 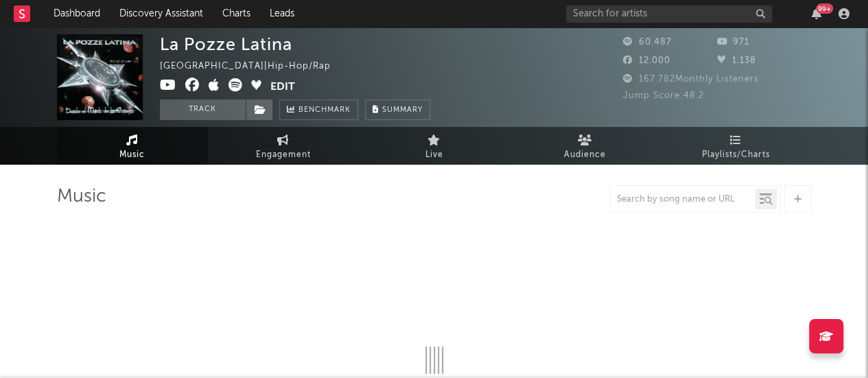 What do you see at coordinates (683, 200) in the screenshot?
I see `input: Search by song name or URL` at bounding box center [683, 200].